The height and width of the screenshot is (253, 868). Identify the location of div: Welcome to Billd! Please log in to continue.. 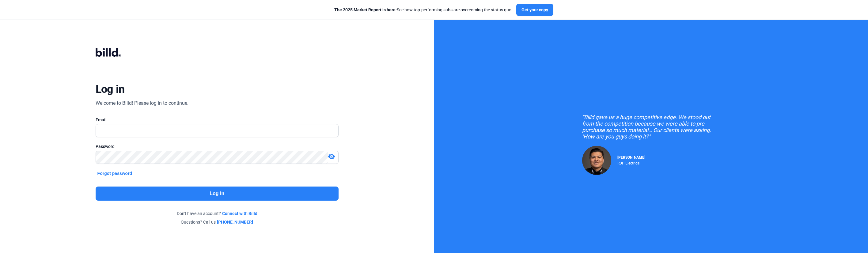
(142, 103).